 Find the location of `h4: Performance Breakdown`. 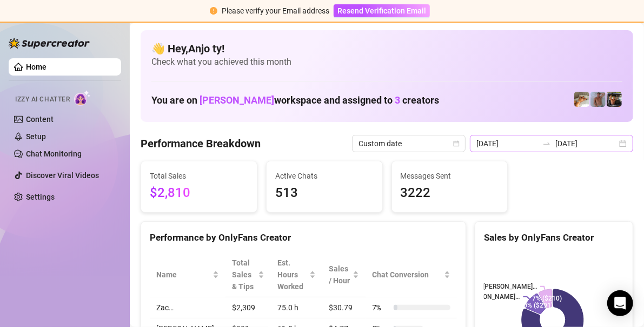

h4: Performance Breakdown is located at coordinates (200, 143).